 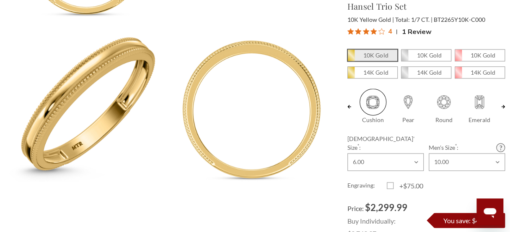 I want to click on span: 14K White Gold, so click(x=426, y=72).